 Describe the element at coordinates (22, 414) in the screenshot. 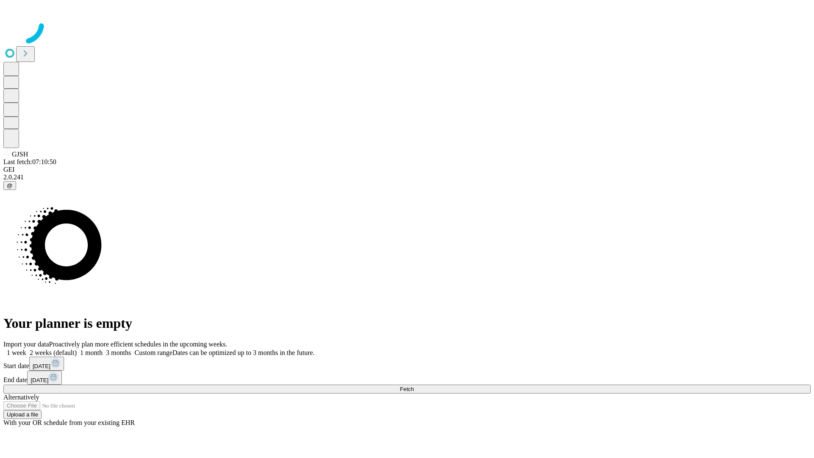

I see `button: Upload a file` at that location.